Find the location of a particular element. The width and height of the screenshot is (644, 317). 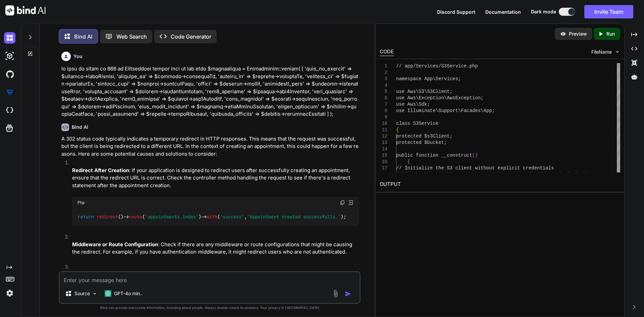

span: return is located at coordinates (86, 217).